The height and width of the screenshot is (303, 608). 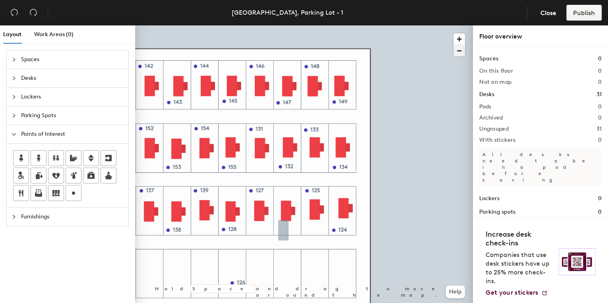 I want to click on h1: Parking spots, so click(x=497, y=212).